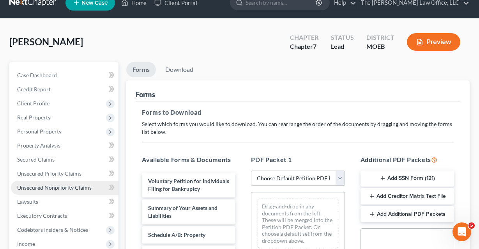 This screenshot has height=249, width=479. Describe the element at coordinates (177, 234) in the screenshot. I see `span: Schedule A/B: Property` at that location.